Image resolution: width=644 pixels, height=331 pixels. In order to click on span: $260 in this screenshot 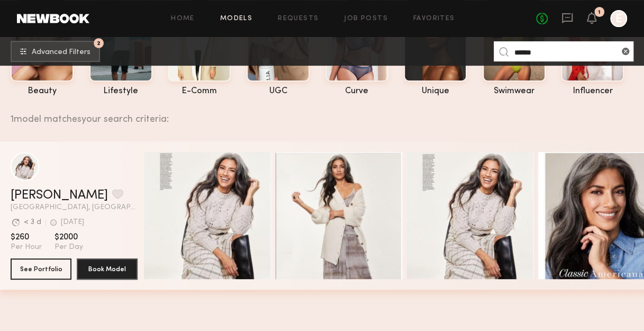, I will do `click(26, 238)`.